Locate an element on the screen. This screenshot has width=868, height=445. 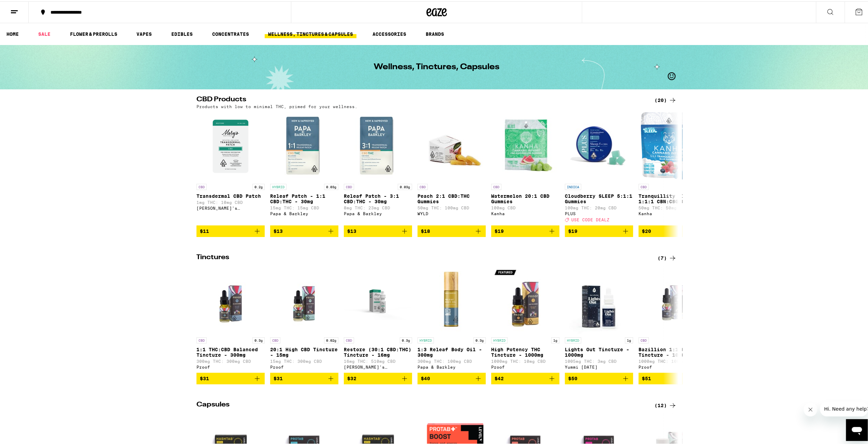
span: $50 is located at coordinates (573, 377).